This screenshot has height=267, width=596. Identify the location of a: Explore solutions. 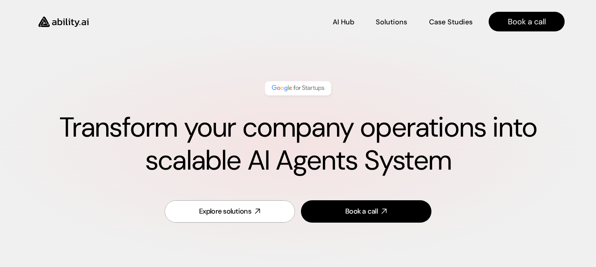
(230, 211).